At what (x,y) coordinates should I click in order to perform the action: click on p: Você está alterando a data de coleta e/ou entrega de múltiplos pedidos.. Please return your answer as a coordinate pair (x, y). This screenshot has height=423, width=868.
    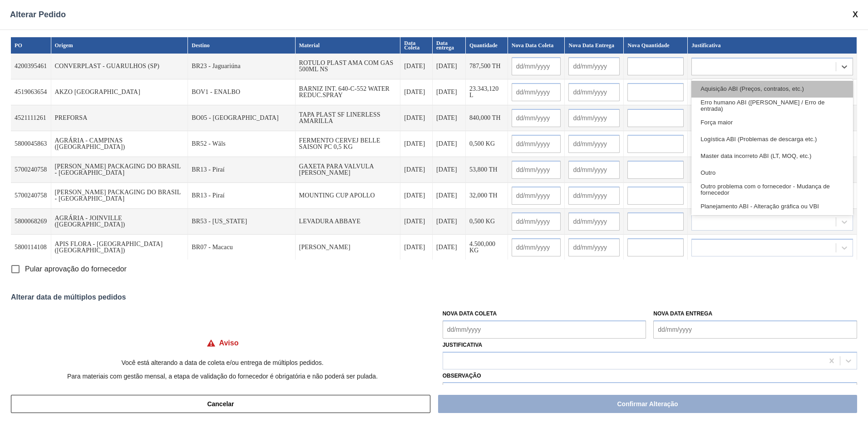
    Looking at the image, I should click on (223, 363).